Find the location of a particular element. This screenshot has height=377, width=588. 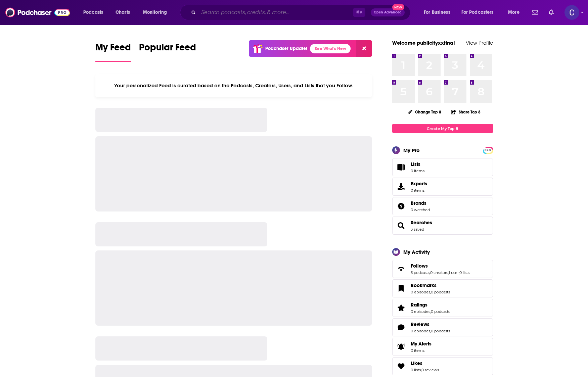

a: Create My Top 8 is located at coordinates (443, 128).